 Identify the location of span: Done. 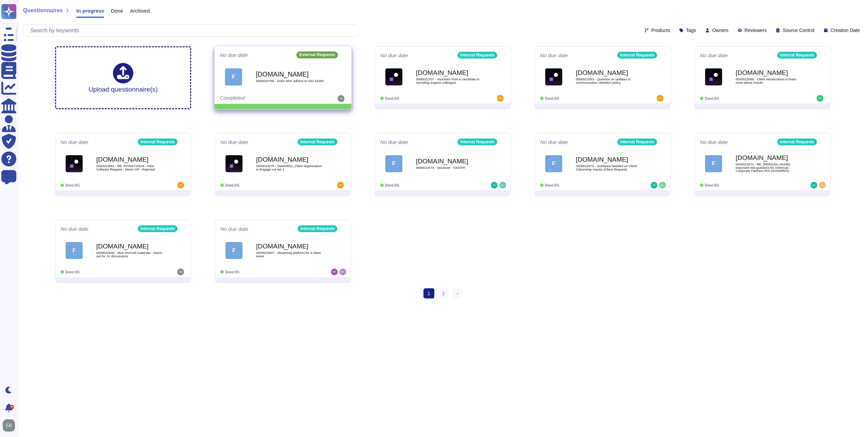
(117, 11).